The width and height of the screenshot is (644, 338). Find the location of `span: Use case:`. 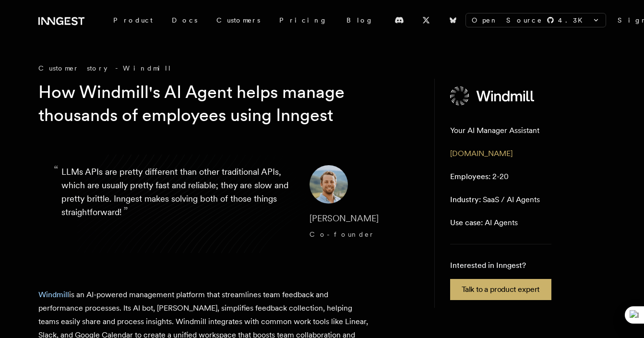

span: Use case: is located at coordinates (467, 222).